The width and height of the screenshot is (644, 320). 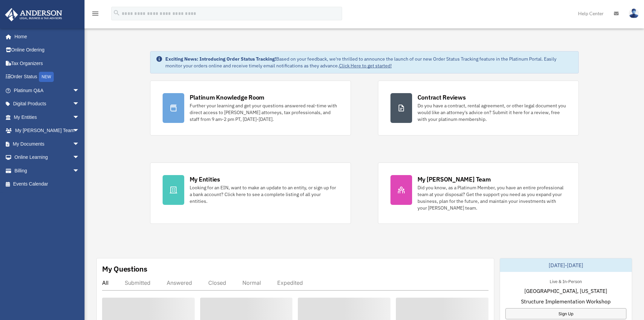 What do you see at coordinates (47, 158) in the screenshot?
I see `a: Online Learningarrow_drop_down` at bounding box center [47, 158].